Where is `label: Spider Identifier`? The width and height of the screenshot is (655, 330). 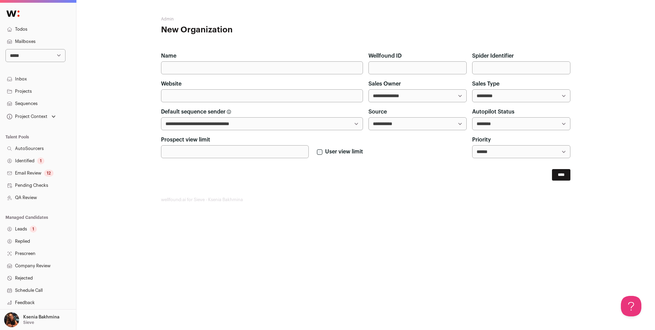 label: Spider Identifier is located at coordinates (493, 56).